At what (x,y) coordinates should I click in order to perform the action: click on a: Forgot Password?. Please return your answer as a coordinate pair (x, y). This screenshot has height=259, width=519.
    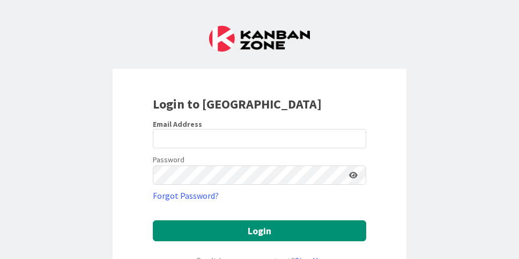
    Looking at the image, I should click on (186, 195).